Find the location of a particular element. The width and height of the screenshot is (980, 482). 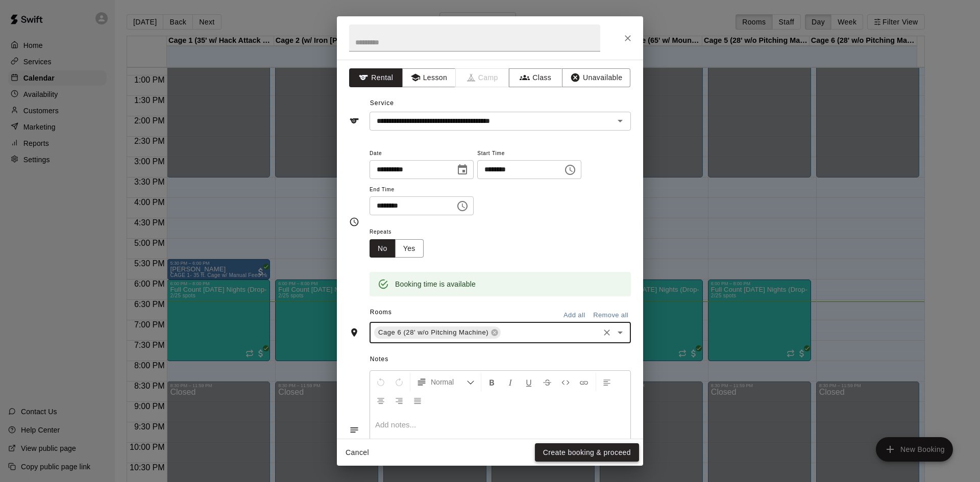

button: Choose time, selected time is 6:00 PM is located at coordinates (570, 170).